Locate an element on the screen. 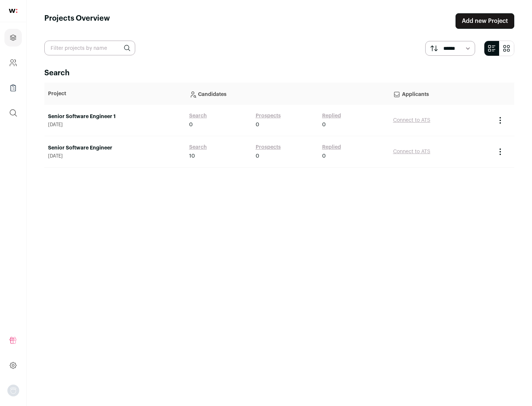 This screenshot has width=532, height=406. h1: Projects Overview is located at coordinates (77, 21).